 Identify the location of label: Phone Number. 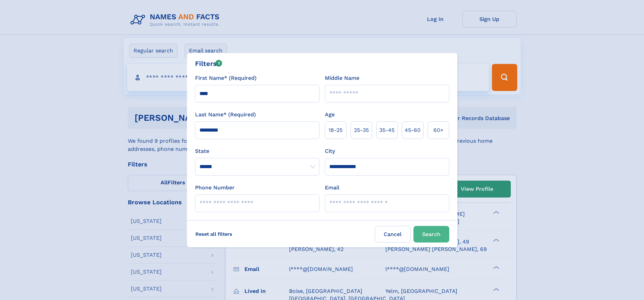
(215, 188).